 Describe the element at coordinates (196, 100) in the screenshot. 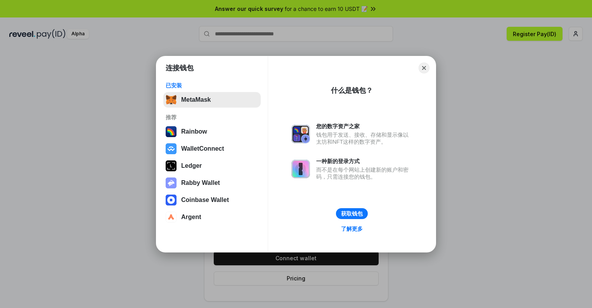

I see `div: MetaMask` at that location.